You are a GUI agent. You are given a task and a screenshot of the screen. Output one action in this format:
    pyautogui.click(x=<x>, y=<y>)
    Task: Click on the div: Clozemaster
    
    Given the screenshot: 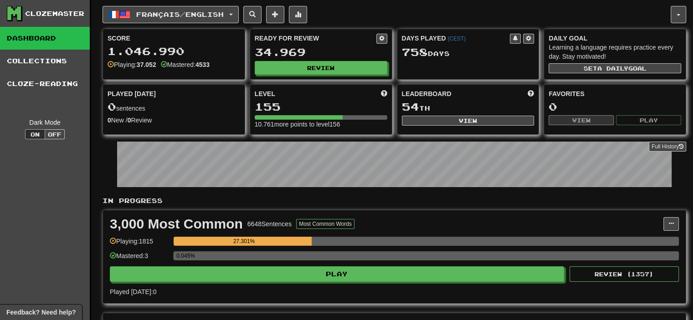 What is the action you would take?
    pyautogui.click(x=55, y=14)
    